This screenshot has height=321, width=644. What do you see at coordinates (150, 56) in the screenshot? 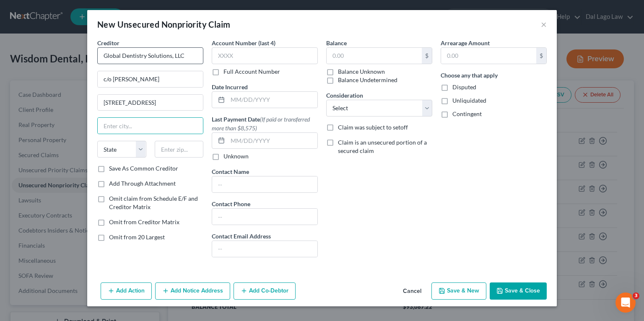
I see `input: Search creditor by name...` at bounding box center [150, 56].